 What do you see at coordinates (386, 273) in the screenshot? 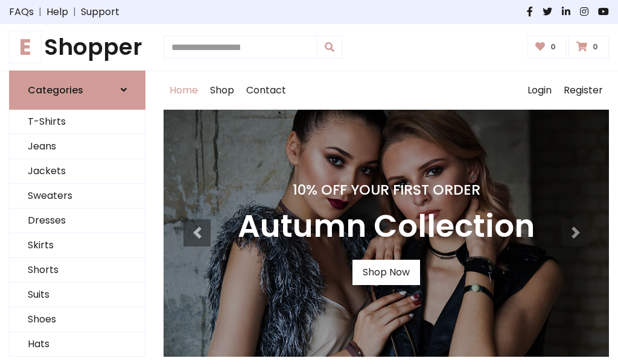
I see `a: Shop Now` at bounding box center [386, 273].